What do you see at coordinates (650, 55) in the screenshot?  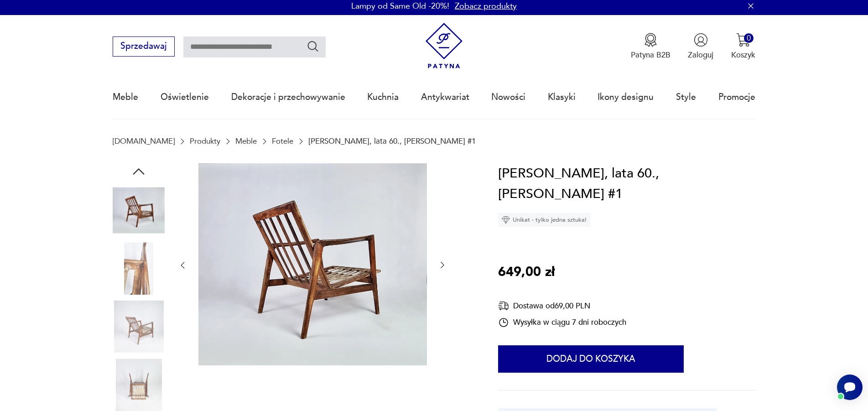 I see `p: Patyna B2B` at bounding box center [650, 55].